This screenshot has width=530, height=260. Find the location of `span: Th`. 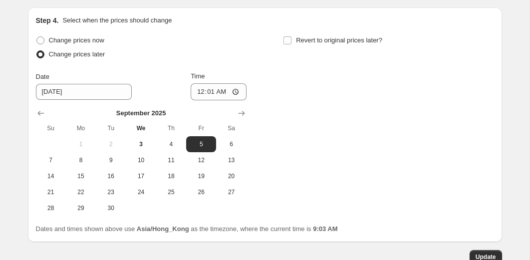

span: Th is located at coordinates (171, 128).